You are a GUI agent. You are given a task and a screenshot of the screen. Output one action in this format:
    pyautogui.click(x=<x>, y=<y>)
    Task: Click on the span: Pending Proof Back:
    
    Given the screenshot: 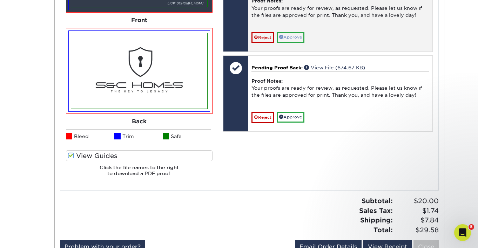 What is the action you would take?
    pyautogui.click(x=277, y=68)
    